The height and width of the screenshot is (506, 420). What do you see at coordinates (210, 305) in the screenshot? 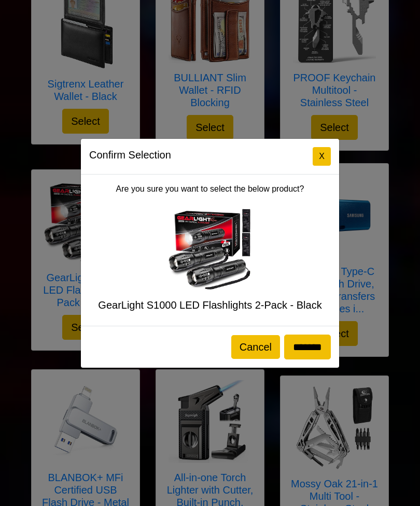
I see `h5: GearLight S1000 LED Flashlights 2-Pack - Black` at bounding box center [210, 305].